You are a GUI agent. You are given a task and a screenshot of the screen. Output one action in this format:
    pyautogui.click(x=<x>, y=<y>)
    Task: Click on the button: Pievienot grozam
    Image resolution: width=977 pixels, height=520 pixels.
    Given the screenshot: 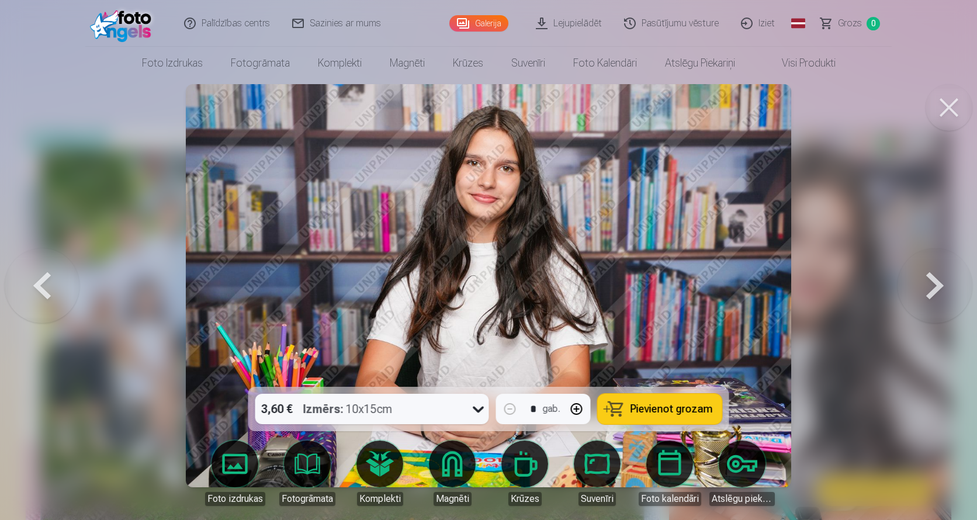 What is the action you would take?
    pyautogui.click(x=660, y=409)
    